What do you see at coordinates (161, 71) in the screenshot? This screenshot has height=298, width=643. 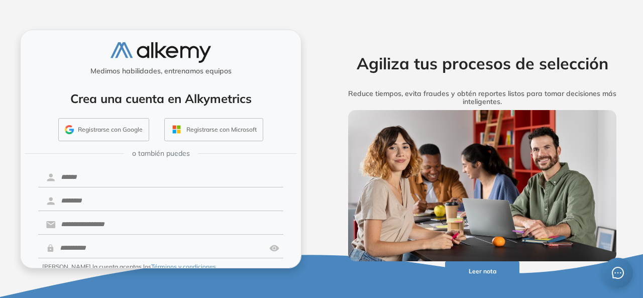 I see `h5: Medimos habilidades, entrenamos equipos` at bounding box center [161, 71].